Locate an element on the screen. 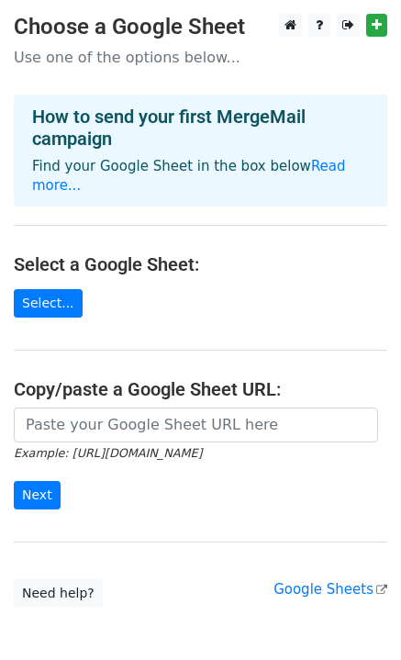 The image size is (401, 660). a: Need help? is located at coordinates (58, 593).